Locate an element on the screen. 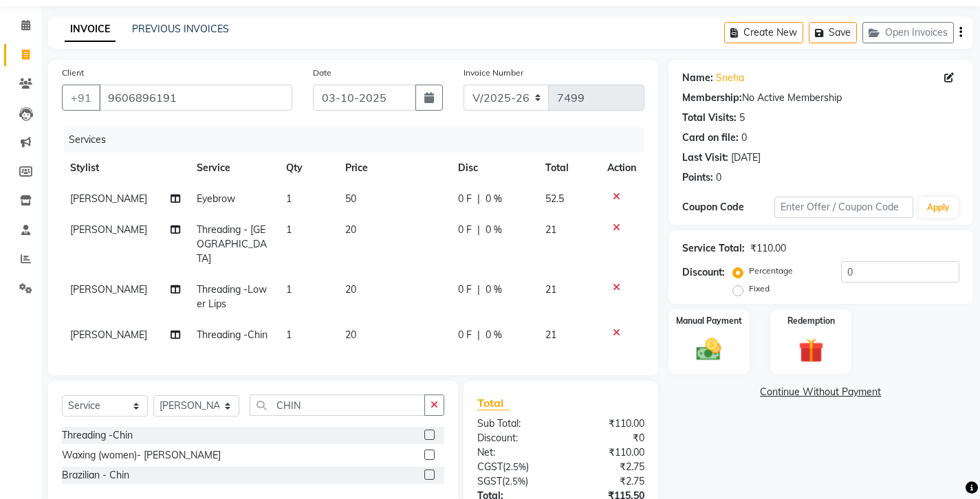 The image size is (980, 499). span: SGST is located at coordinates (490, 482).